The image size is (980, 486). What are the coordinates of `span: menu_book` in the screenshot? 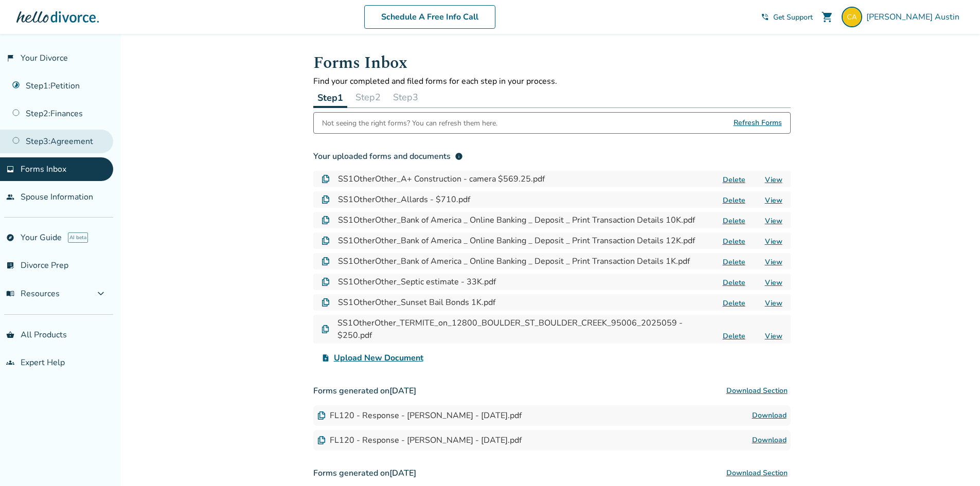 It's located at (10, 294).